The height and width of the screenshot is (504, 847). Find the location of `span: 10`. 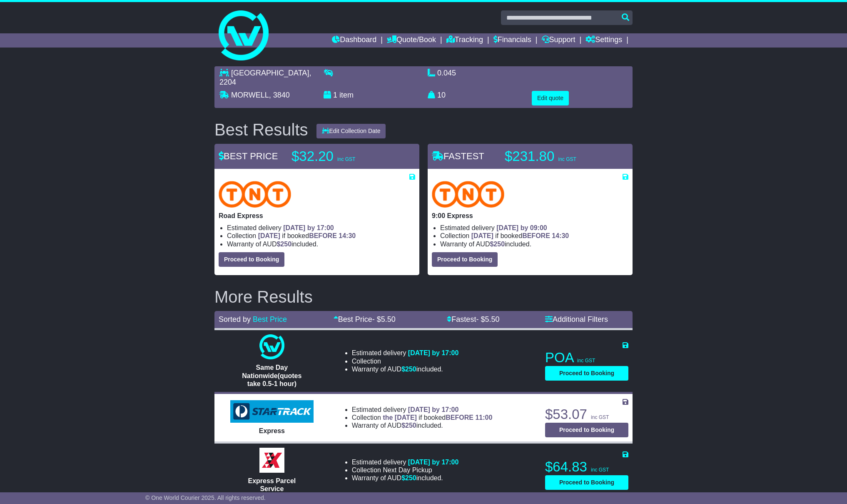

span: 10 is located at coordinates (442, 95).